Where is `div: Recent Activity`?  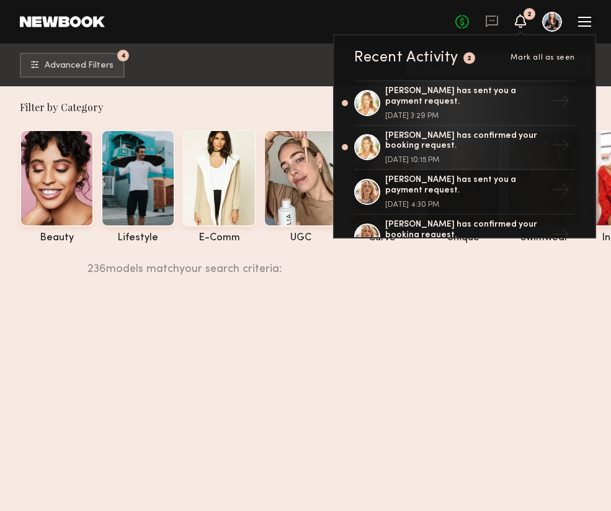 div: Recent Activity is located at coordinates (406, 58).